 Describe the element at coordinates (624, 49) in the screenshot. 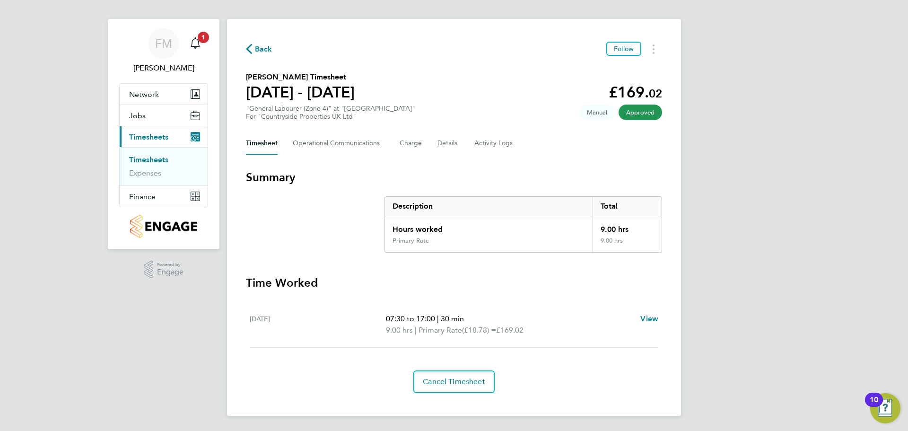

I see `button: Follow` at that location.